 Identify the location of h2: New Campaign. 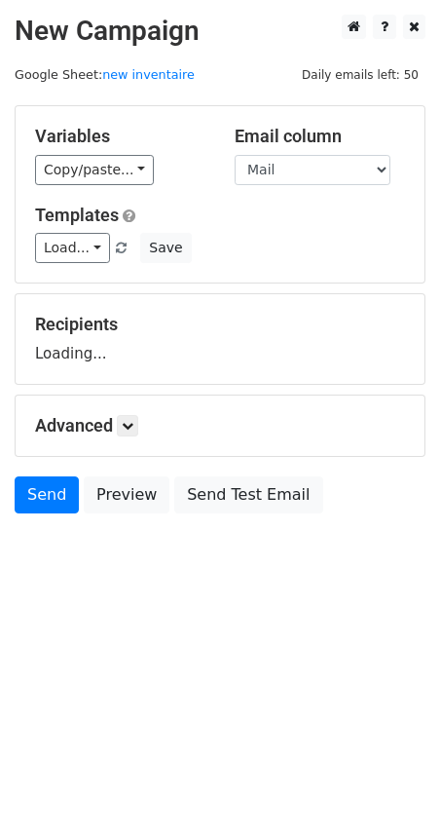
(220, 31).